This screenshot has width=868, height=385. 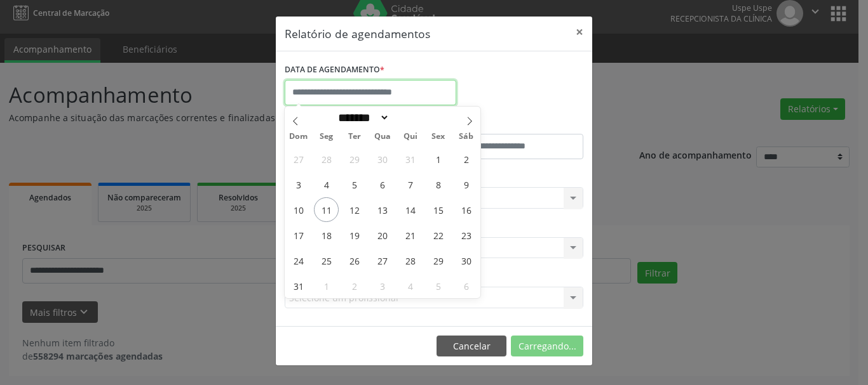 I want to click on span: Agosto 21, 2025, so click(x=410, y=235).